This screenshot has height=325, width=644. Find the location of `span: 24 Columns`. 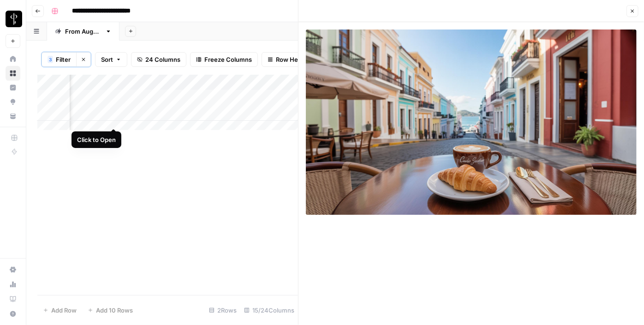

span: 24 Columns is located at coordinates (163, 60).